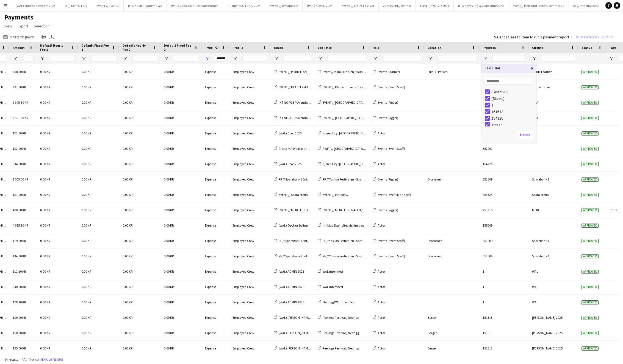  Describe the element at coordinates (28, 59) in the screenshot. I see `input: Amount Filter Input` at that location.